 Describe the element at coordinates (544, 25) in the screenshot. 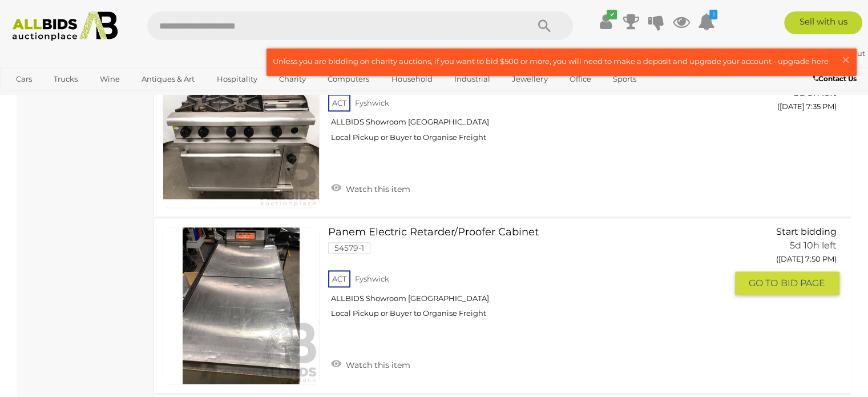

I see `button: Search` at that location.